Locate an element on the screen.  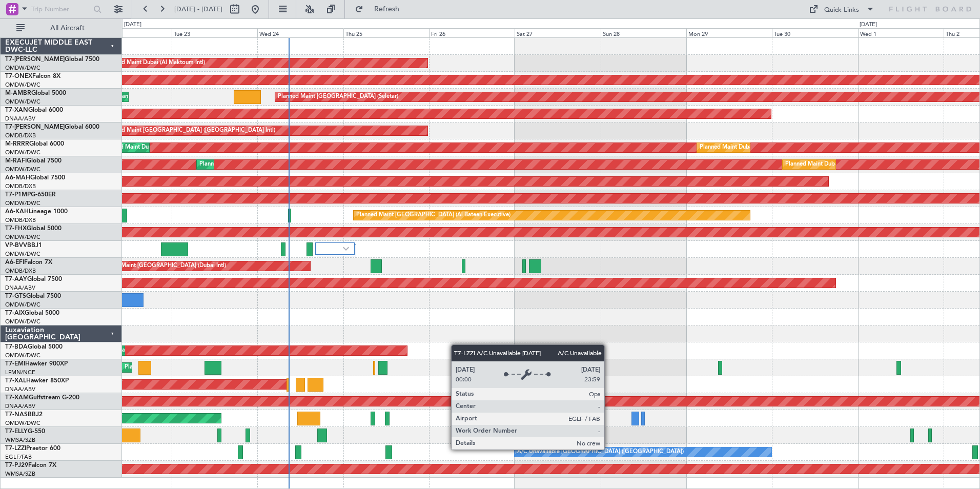
span: T7-XAN is located at coordinates (16, 110).